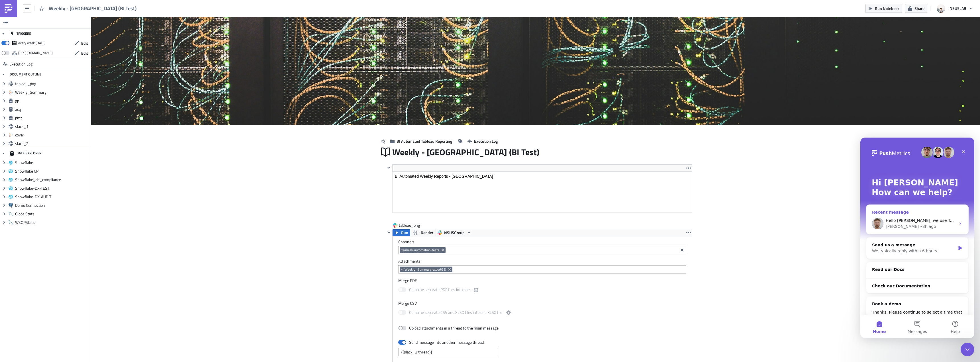  Describe the element at coordinates (57, 55) in the screenshot. I see `p: How can we help?` at that location.